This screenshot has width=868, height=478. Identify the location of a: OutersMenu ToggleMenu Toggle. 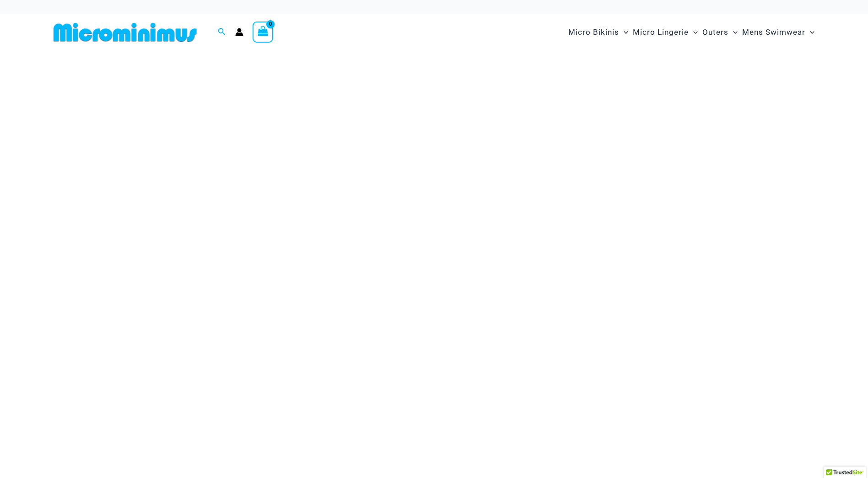
(720, 32).